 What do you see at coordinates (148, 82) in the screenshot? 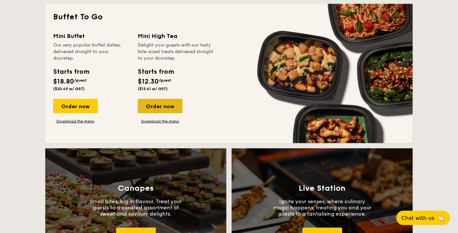
I see `span: $12.30` at bounding box center [148, 82].